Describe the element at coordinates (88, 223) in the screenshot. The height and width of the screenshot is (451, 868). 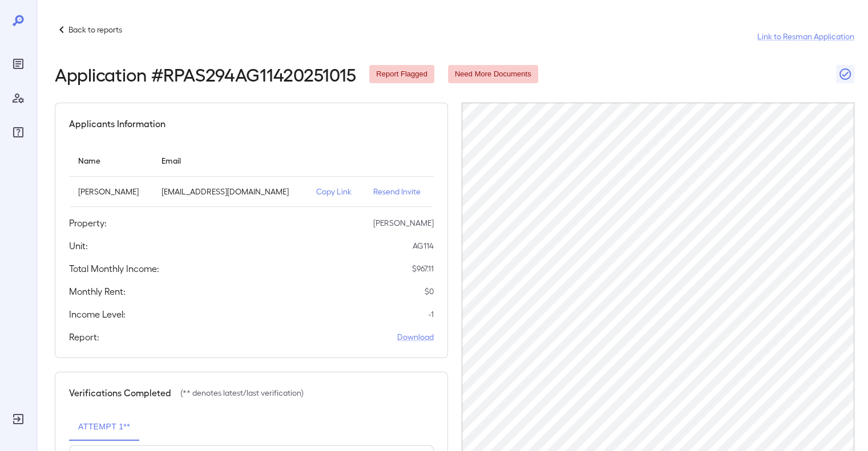
I see `h5: Property:` at that location.